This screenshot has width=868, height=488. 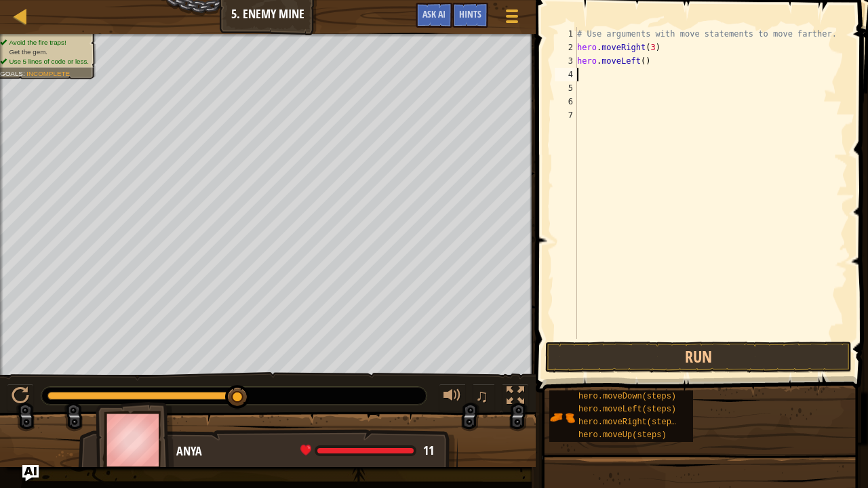 What do you see at coordinates (566, 115) in the screenshot?
I see `div: 7` at bounding box center [566, 115].